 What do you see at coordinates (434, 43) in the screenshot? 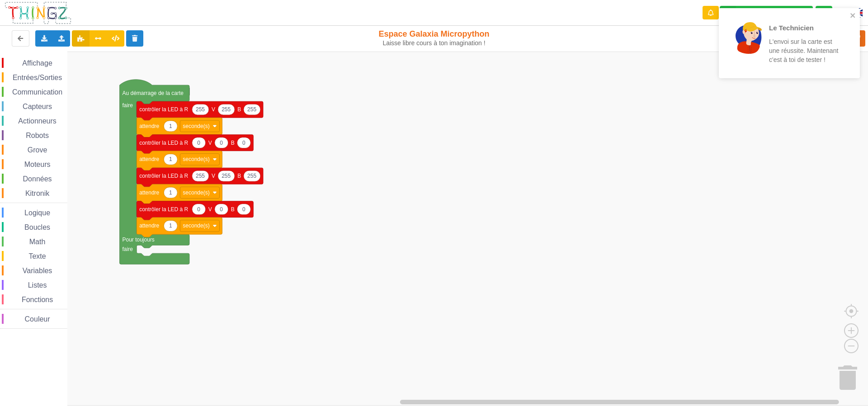
I see `div: Laisse libre cours à ton imagination !` at bounding box center [434, 43].